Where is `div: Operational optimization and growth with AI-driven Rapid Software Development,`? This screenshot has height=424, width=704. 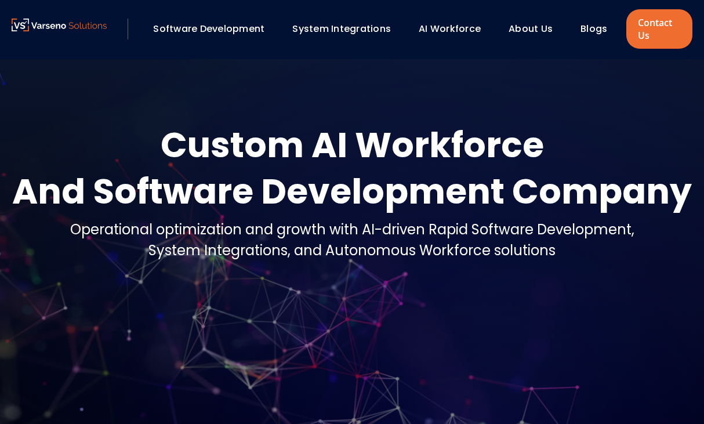 div: Operational optimization and growth with AI-driven Rapid Software Development, is located at coordinates (352, 230).